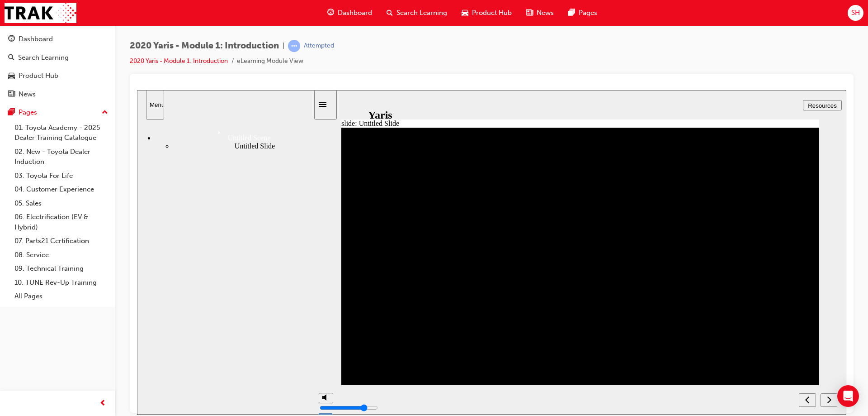 Image resolution: width=868 pixels, height=416 pixels. Describe the element at coordinates (57, 112) in the screenshot. I see `button: Pages` at that location.